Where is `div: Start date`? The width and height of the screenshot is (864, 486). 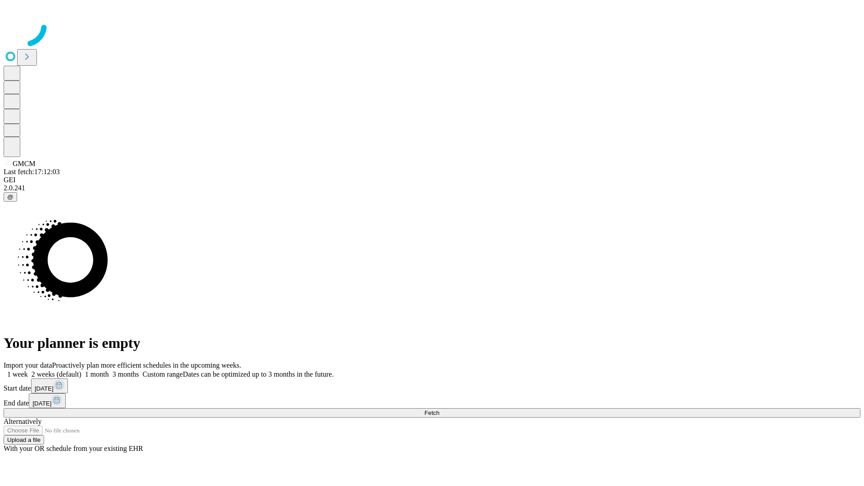
div: Start date is located at coordinates (432, 386).